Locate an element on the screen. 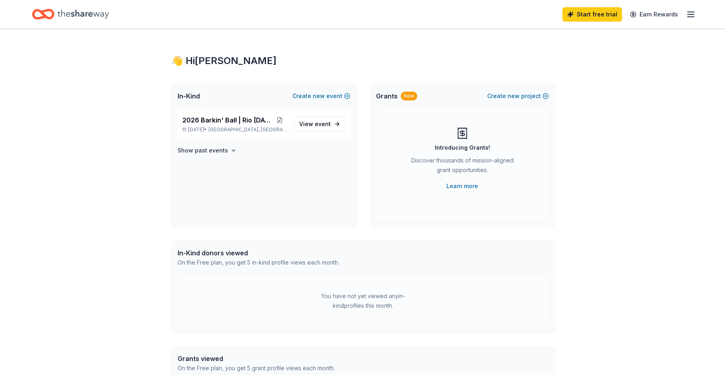 The width and height of the screenshot is (726, 375). div: In-Kind donors viewed is located at coordinates (258, 253).